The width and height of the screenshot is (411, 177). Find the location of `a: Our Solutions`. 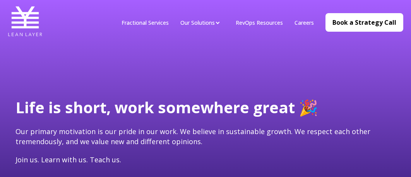

a: Our Solutions is located at coordinates (197, 22).